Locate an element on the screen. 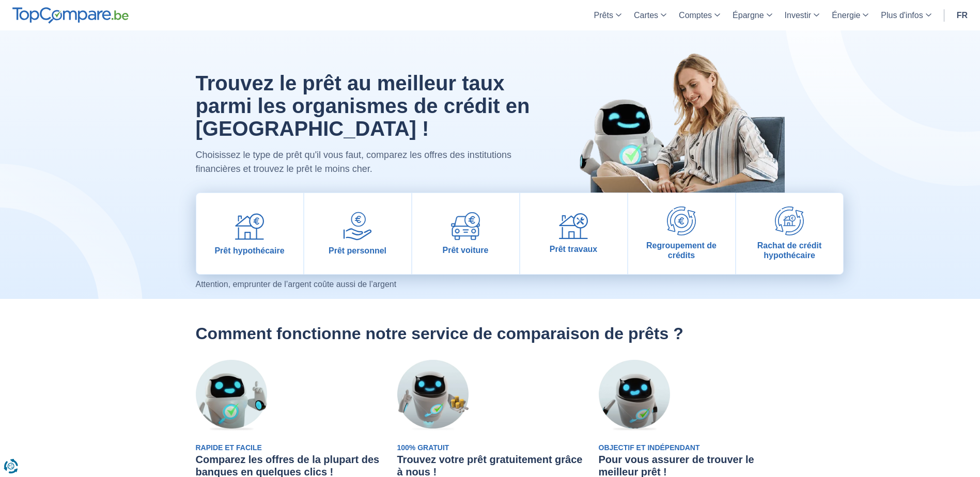 This screenshot has width=980, height=477. img: TopCompare is located at coordinates (70, 16).